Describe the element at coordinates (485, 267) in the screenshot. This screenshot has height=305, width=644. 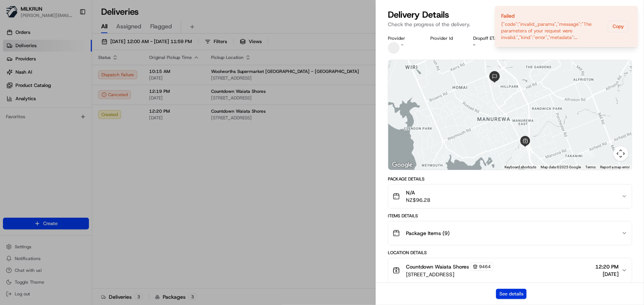
I see `span: 9464` at that location.